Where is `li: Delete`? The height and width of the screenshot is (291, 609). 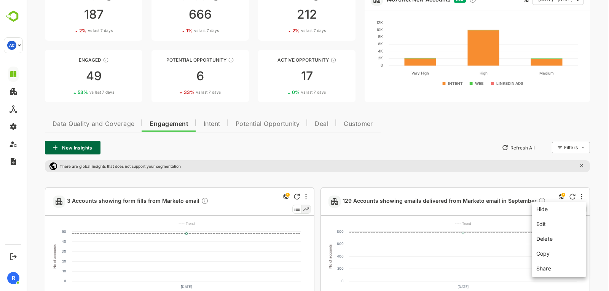
li: Delete is located at coordinates (532, 239).